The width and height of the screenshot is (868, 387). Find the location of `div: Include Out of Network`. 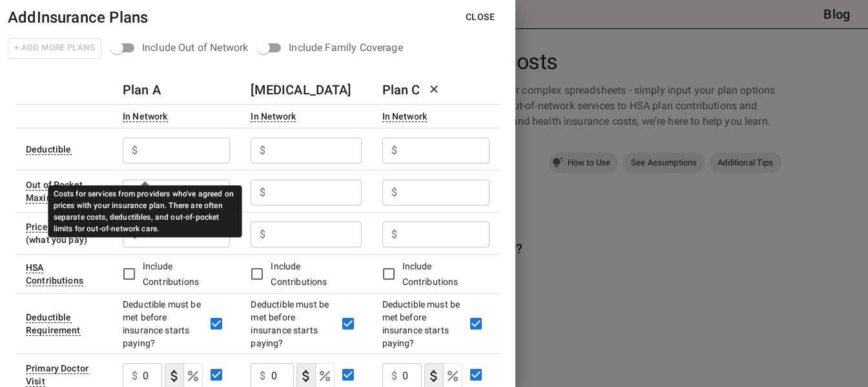

div: Include Out of Network is located at coordinates (195, 48).